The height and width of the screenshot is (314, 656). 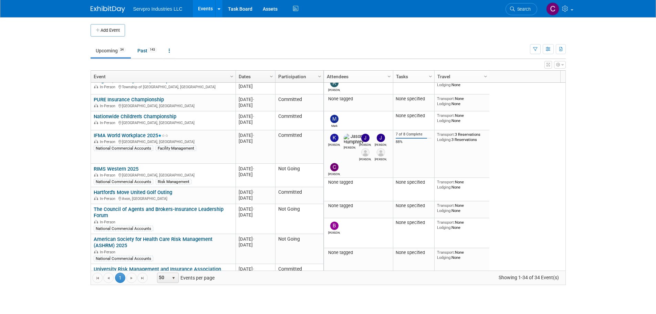 What do you see at coordinates (129, 99) in the screenshot?
I see `a: PURE Insurance Championship` at bounding box center [129, 99].